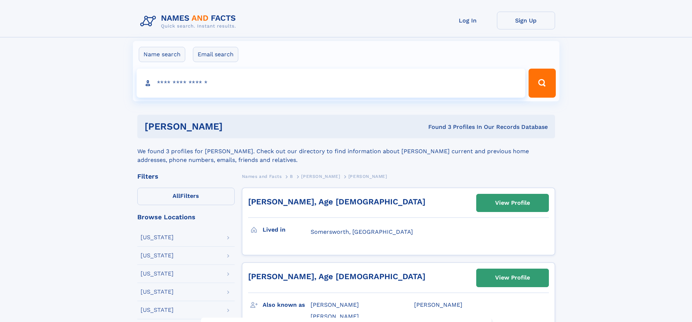 The image size is (692, 322). I want to click on label: Name search, so click(162, 54).